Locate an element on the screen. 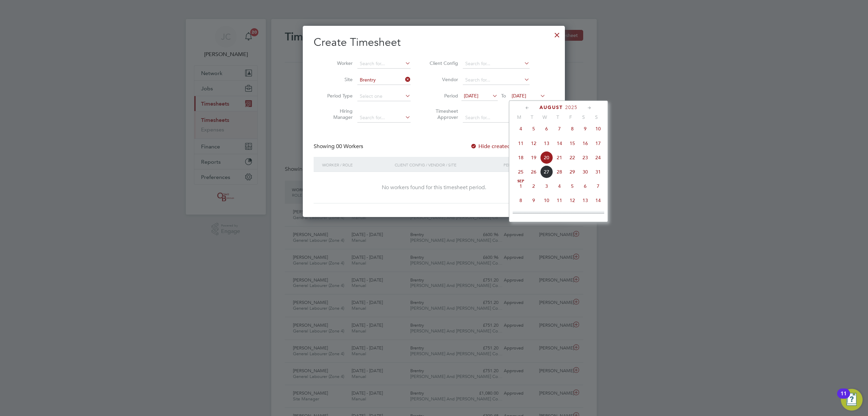 The width and height of the screenshot is (868, 416). span: 2025 is located at coordinates (572, 107).